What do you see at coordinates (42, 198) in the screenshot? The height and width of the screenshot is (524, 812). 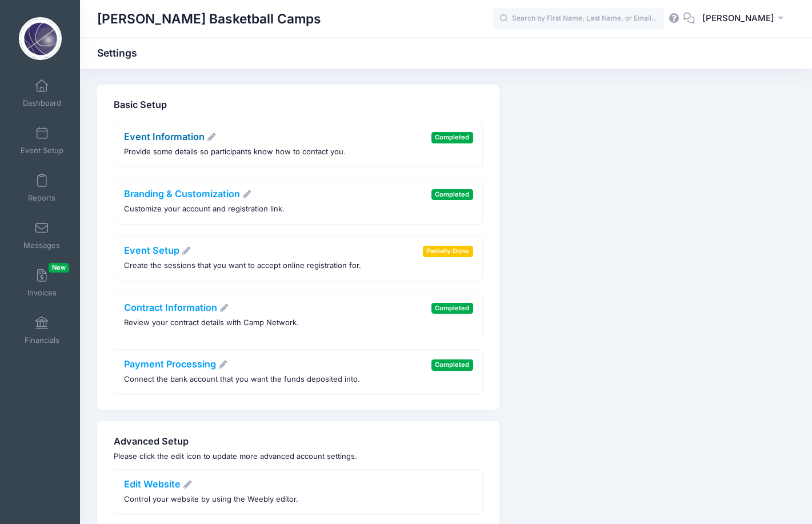 I see `span: Reports` at bounding box center [42, 198].